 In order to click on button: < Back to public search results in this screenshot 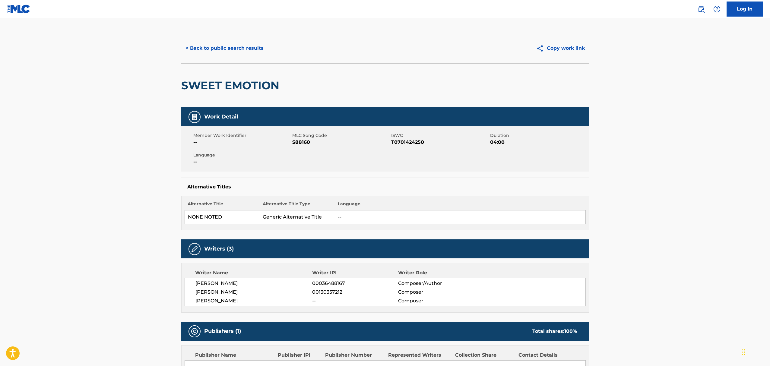, I will do `click(225, 48)`.